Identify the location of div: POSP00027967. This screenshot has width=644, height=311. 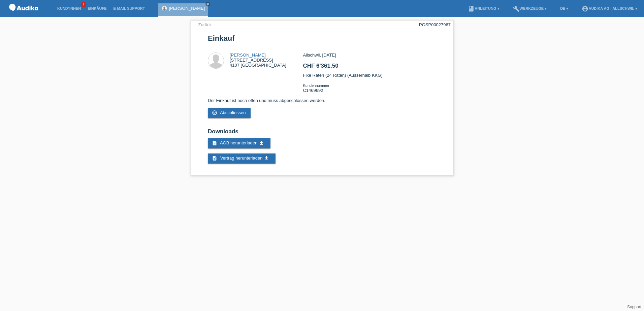
(435, 25).